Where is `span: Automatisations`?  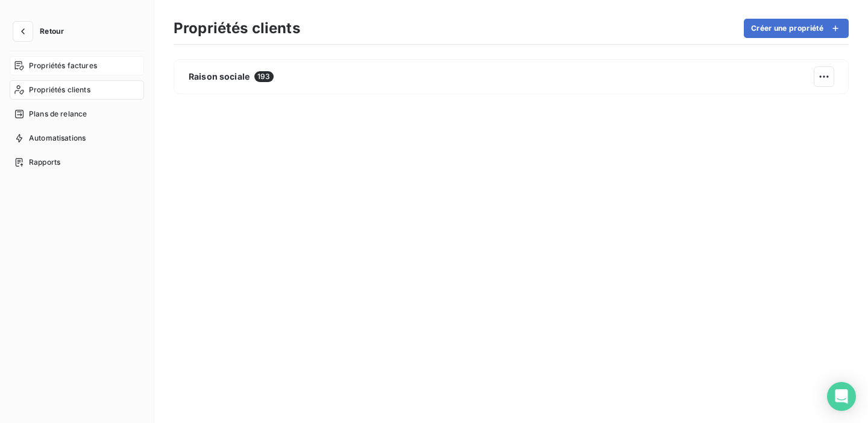 span: Automatisations is located at coordinates (58, 138).